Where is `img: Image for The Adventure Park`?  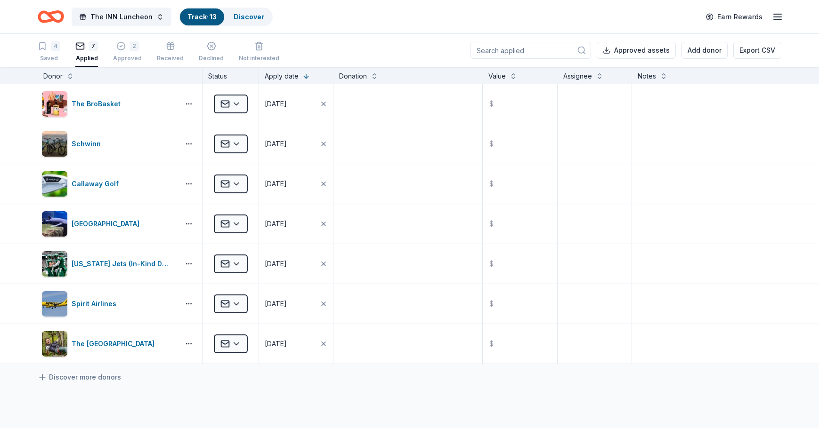 img: Image for The Adventure Park is located at coordinates (55, 344).